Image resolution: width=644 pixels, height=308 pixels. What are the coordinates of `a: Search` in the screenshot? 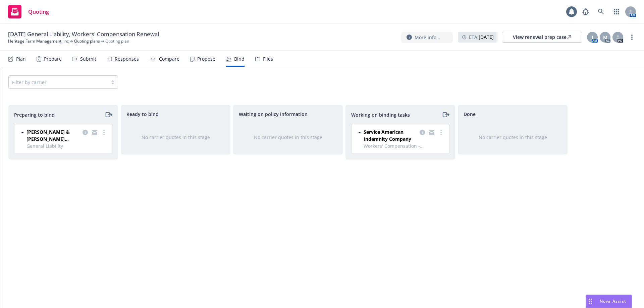 It's located at (601, 12).